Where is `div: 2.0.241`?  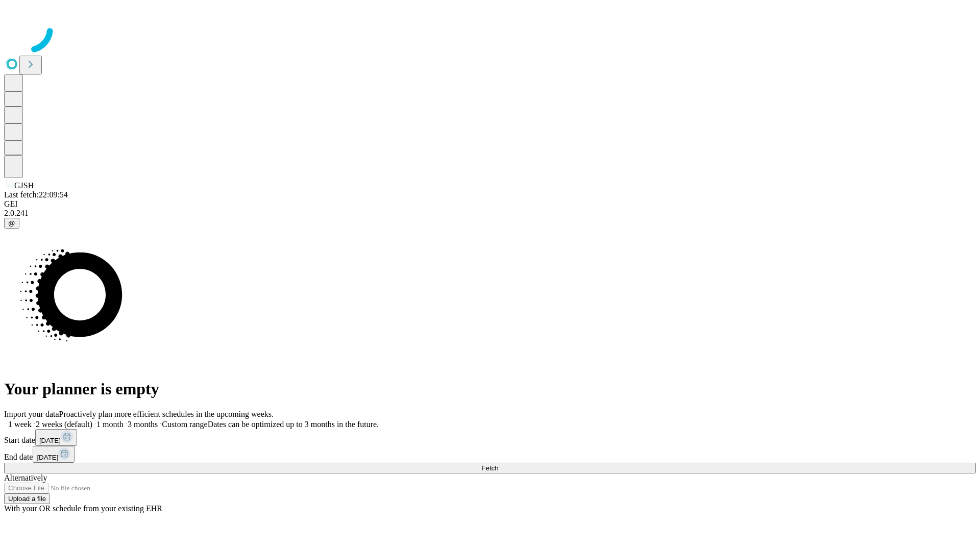
div: 2.0.241 is located at coordinates (490, 213).